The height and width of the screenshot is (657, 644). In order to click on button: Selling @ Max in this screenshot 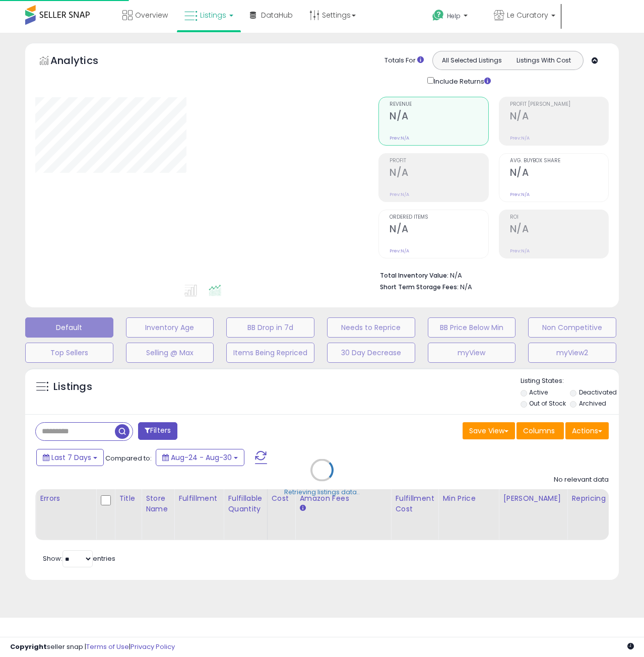, I will do `click(170, 352)`.